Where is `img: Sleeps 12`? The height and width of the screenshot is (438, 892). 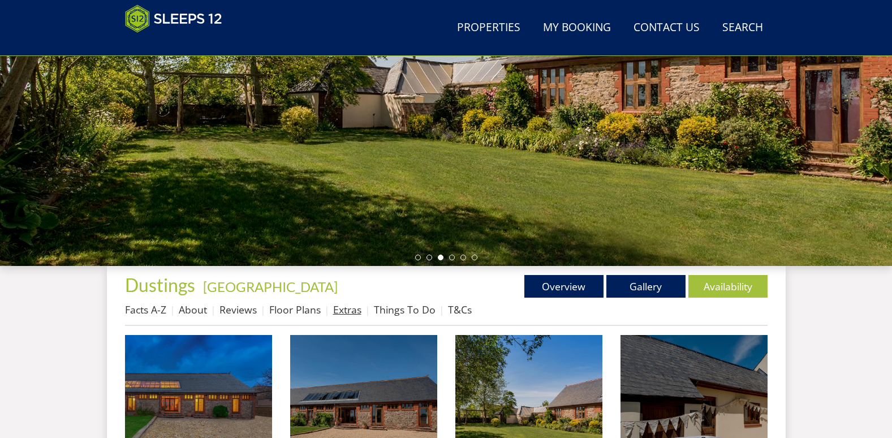 img: Sleeps 12 is located at coordinates (174, 19).